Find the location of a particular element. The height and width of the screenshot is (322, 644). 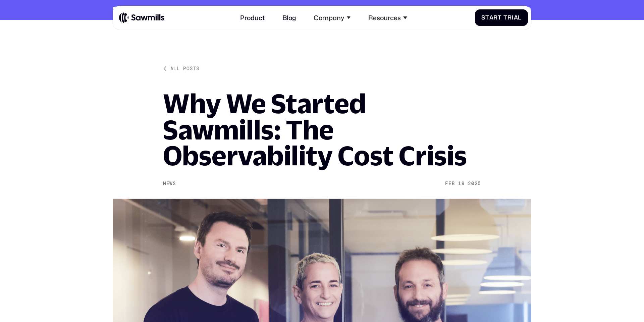

span: i is located at coordinates (513, 18).